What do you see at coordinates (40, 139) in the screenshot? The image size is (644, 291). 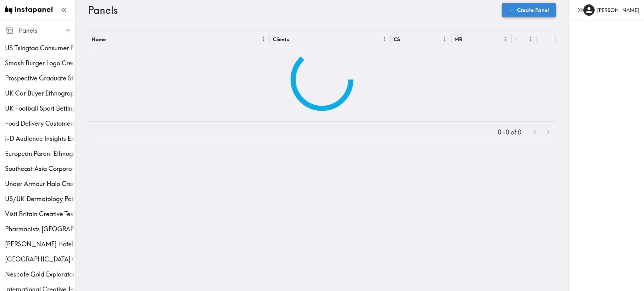 I see `span: i-D Audience Insights Exploratory` at bounding box center [40, 139].